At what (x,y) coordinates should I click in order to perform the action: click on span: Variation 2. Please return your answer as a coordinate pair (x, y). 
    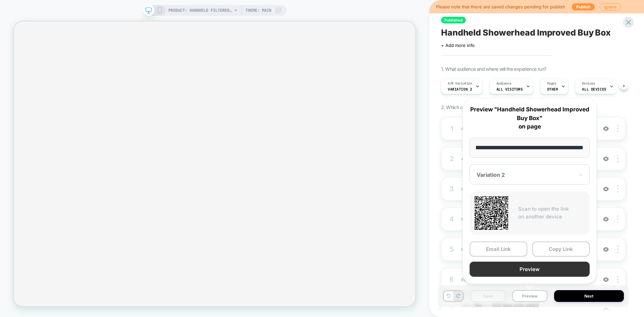
    Looking at the image, I should click on (460, 89).